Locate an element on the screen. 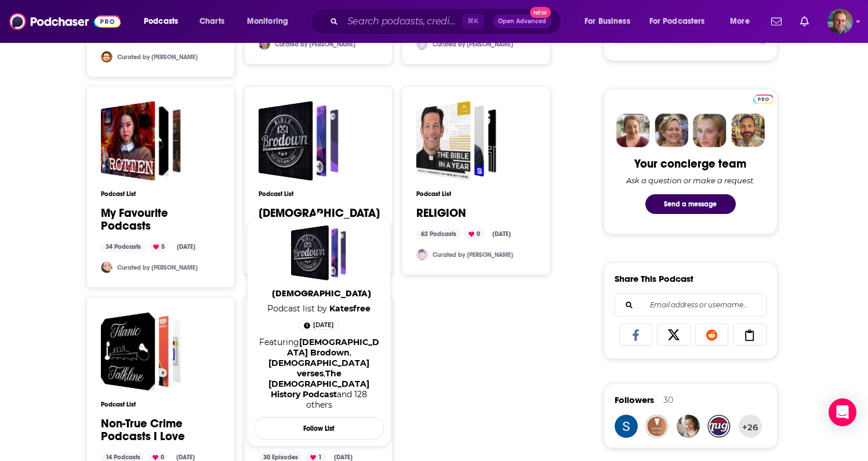  span: ⌘ K is located at coordinates (472, 21).